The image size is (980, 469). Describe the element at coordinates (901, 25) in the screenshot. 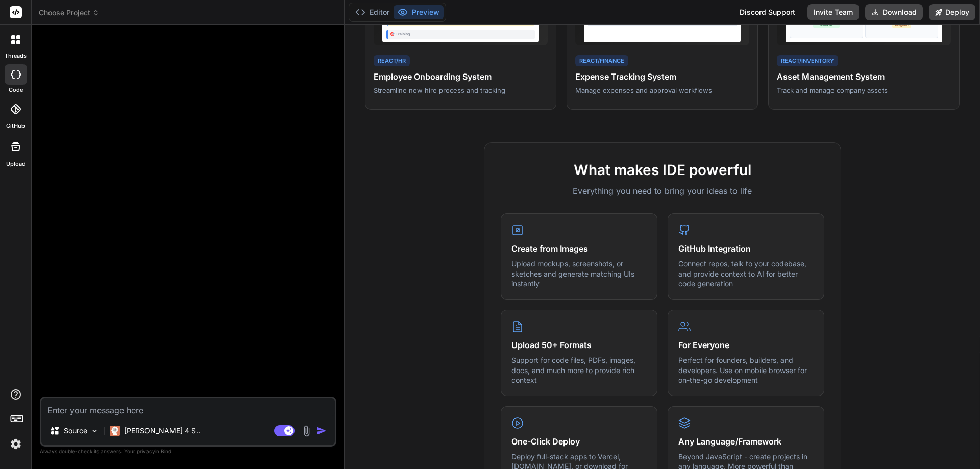

I see `div: Assigned` at that location.